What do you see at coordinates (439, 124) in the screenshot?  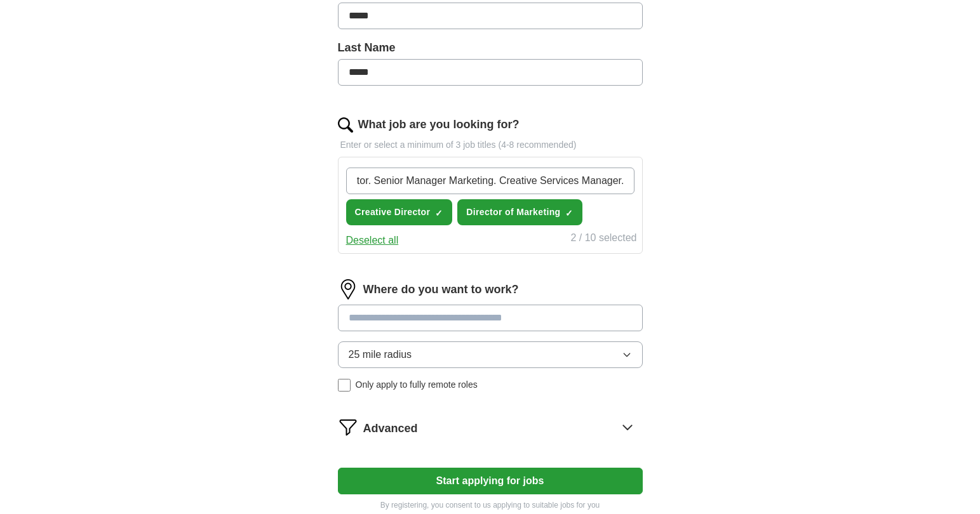 I see `label: What job are you looking for?` at bounding box center [439, 124].